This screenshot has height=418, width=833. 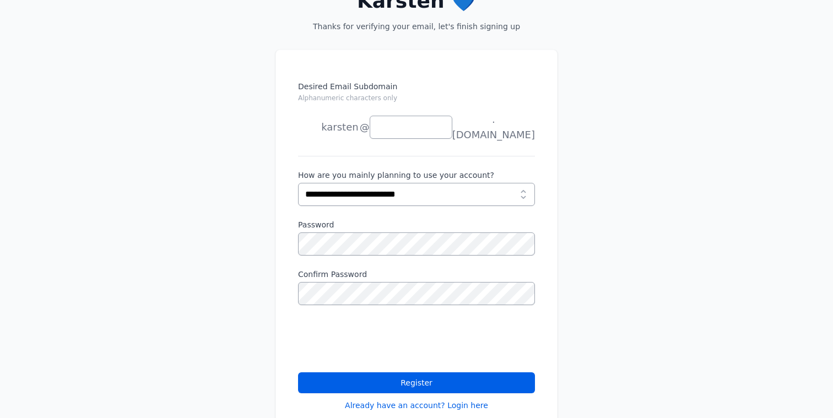 What do you see at coordinates (416, 225) in the screenshot?
I see `label: Password` at bounding box center [416, 225].